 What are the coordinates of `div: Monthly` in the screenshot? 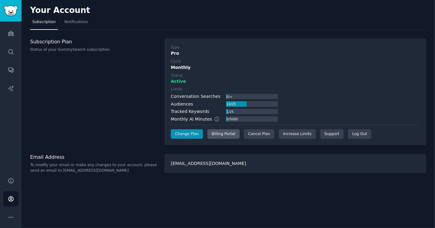 It's located at (295, 67).